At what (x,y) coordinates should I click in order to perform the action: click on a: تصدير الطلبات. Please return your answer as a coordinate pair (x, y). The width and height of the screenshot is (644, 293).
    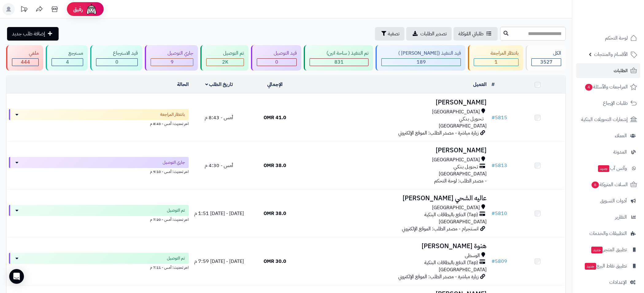
    Looking at the image, I should click on (429, 34).